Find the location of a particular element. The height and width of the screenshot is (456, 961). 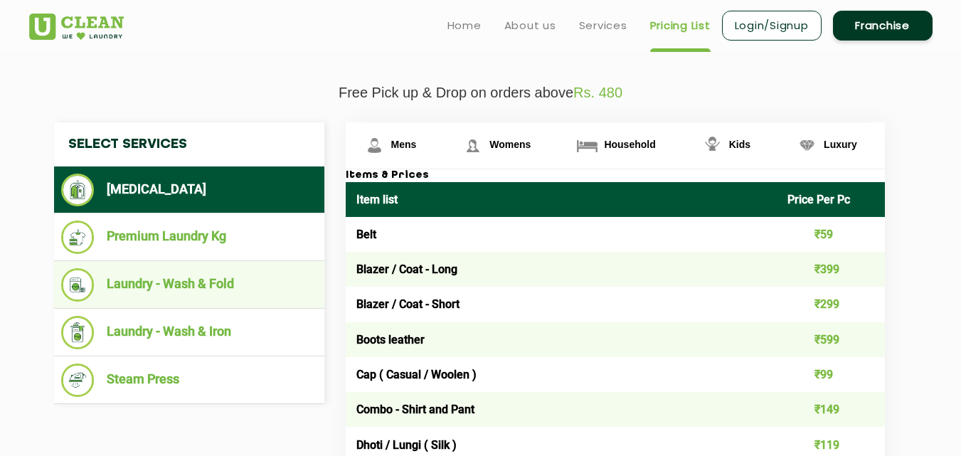

th: Item list is located at coordinates (561, 199).